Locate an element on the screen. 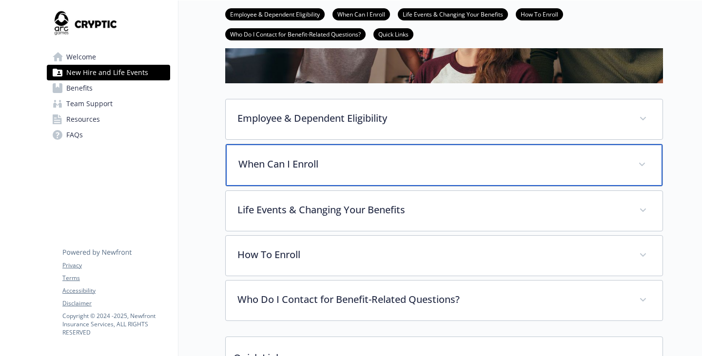  a: Accessibility is located at coordinates (116, 291).